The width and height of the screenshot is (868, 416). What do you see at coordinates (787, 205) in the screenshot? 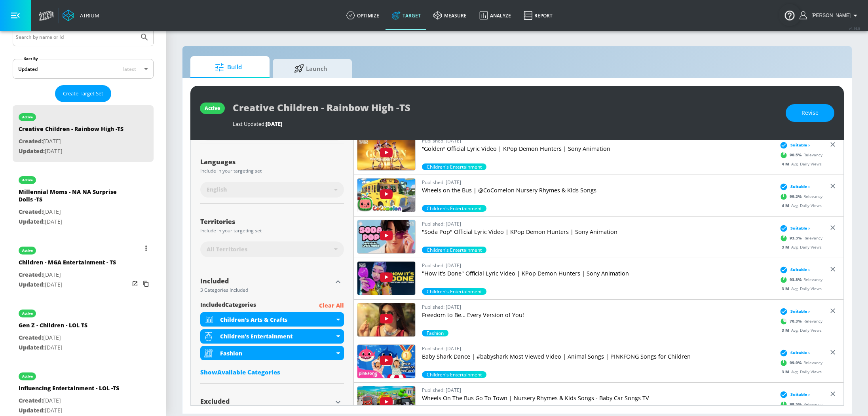
I see `span: 4 M` at bounding box center [787, 205].